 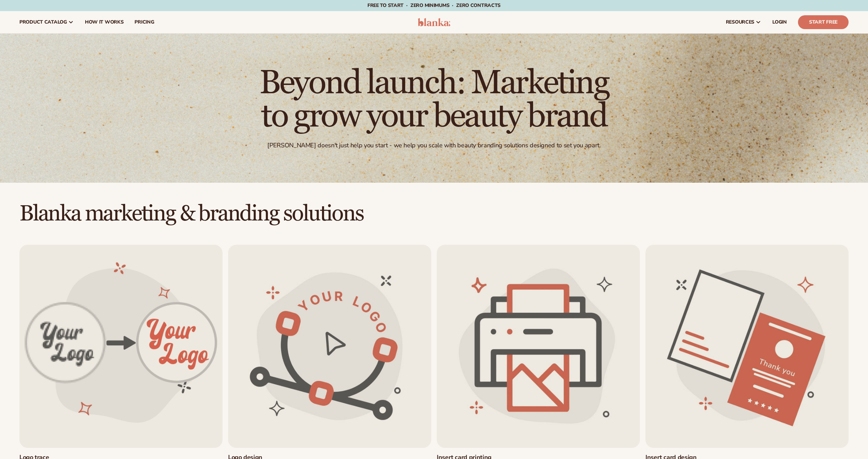 What do you see at coordinates (780, 22) in the screenshot?
I see `span: LOGIN` at bounding box center [780, 22].